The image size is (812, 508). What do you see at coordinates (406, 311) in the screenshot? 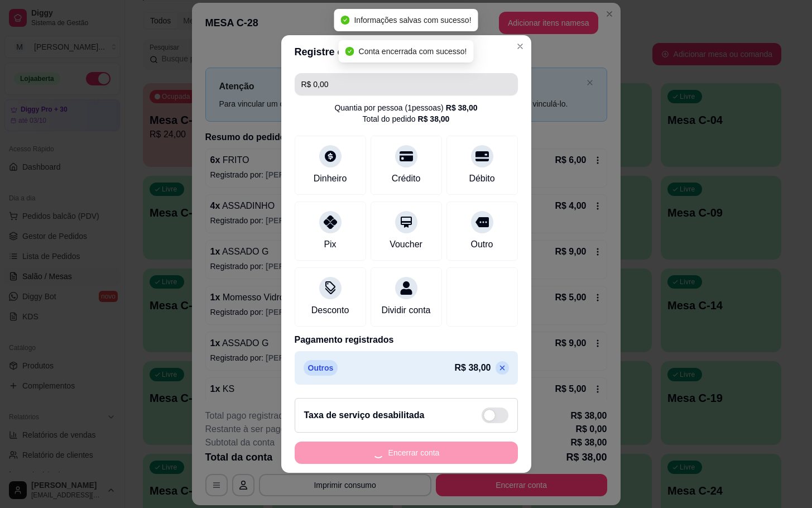
I see `div: Dividir conta` at bounding box center [406, 311].